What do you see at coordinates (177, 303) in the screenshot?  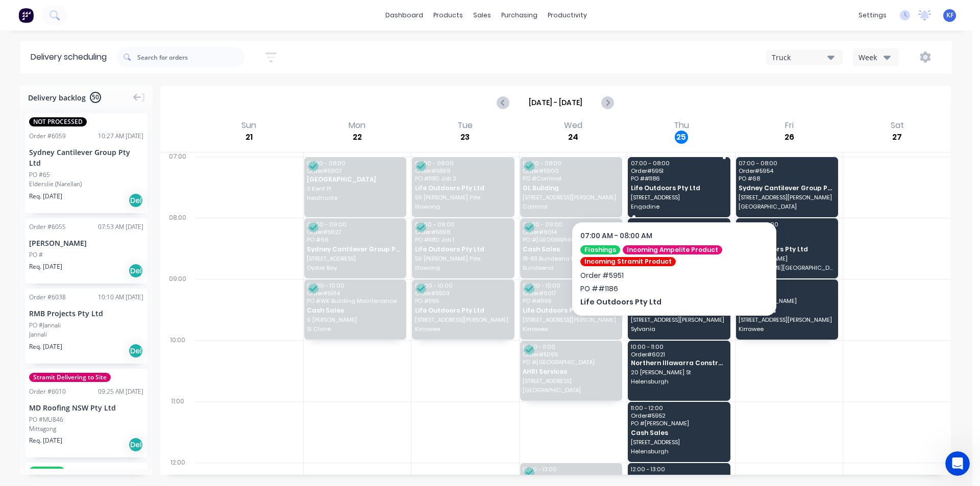 I see `div: 09:00` at bounding box center [177, 303].